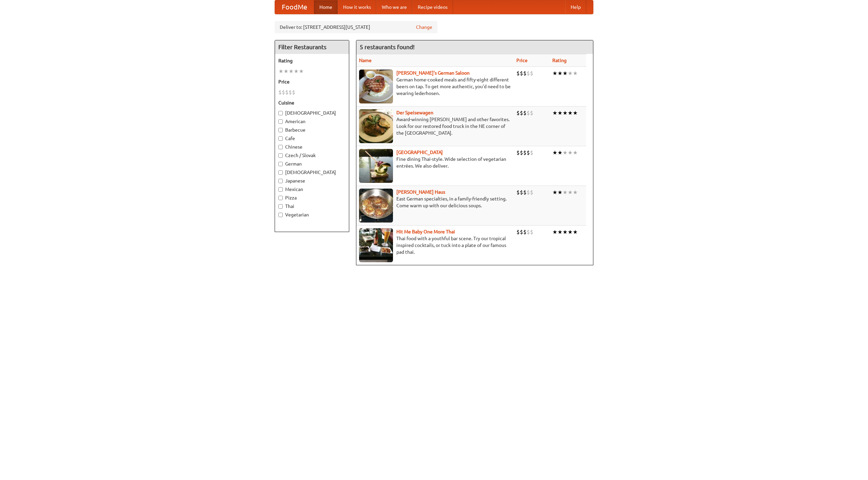 Image resolution: width=868 pixels, height=480 pixels. I want to click on input: Cafe, so click(280, 138).